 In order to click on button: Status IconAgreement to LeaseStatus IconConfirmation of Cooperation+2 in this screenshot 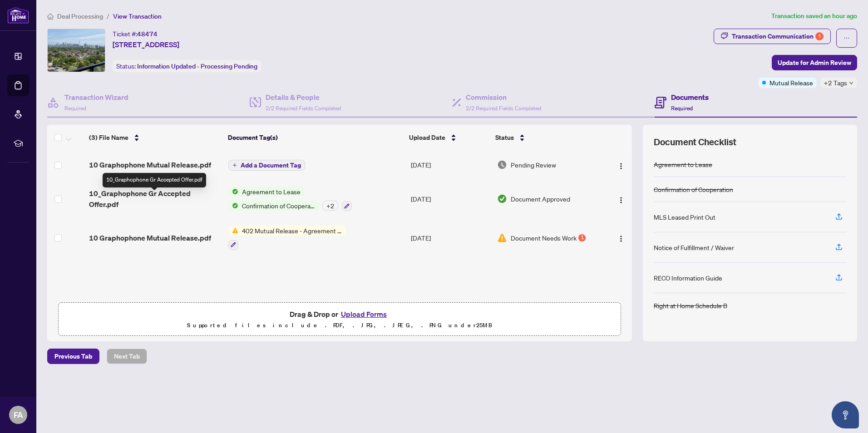, I will do `click(290, 199)`.